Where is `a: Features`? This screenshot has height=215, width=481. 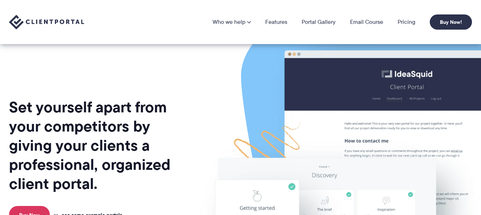 a: Features is located at coordinates (276, 22).